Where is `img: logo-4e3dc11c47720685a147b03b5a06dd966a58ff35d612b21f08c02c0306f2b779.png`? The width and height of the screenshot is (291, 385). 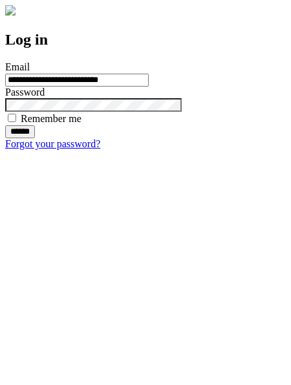 img: logo-4e3dc11c47720685a147b03b5a06dd966a58ff35d612b21f08c02c0306f2b779.png is located at coordinates (10, 10).